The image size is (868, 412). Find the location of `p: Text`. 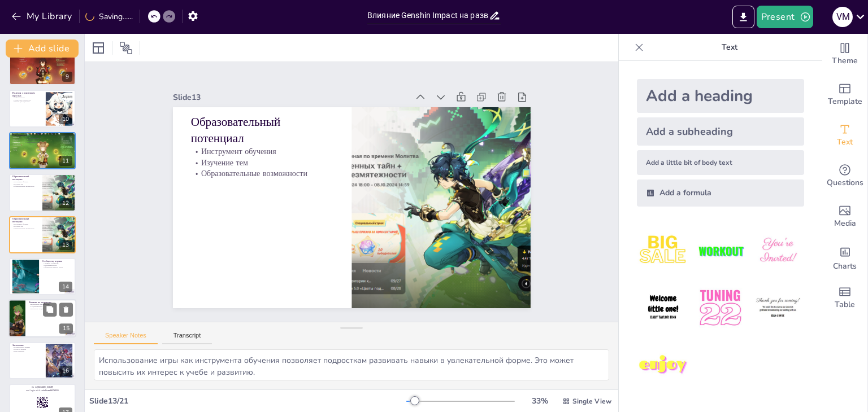

p: Text is located at coordinates (730, 47).